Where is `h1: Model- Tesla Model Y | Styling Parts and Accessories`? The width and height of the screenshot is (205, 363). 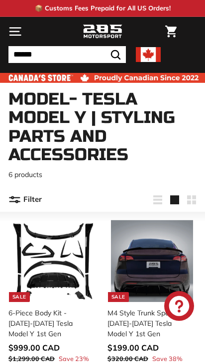 h1: Model- Tesla Model Y | Styling Parts and Accessories is located at coordinates (102, 128).